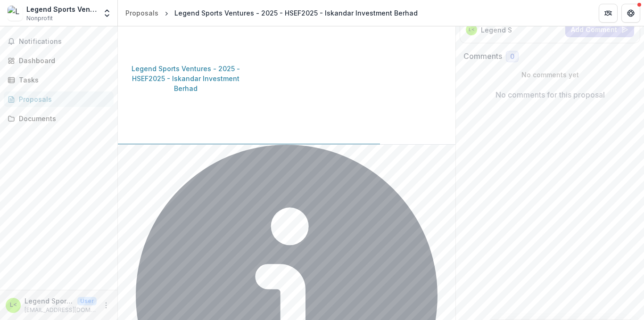  I want to click on h2: Comments, so click(483, 56).